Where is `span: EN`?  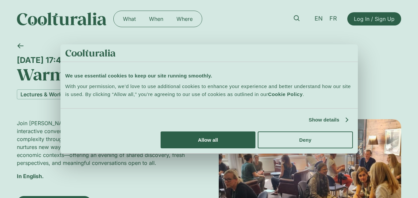 span: EN is located at coordinates (319, 19).